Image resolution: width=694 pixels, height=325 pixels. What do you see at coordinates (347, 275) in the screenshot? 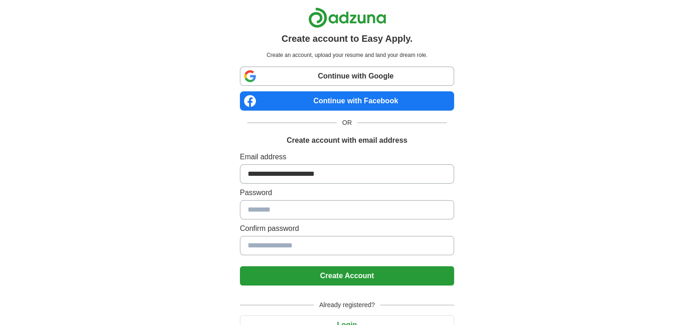
I see `button: Create Account` at bounding box center [347, 275].